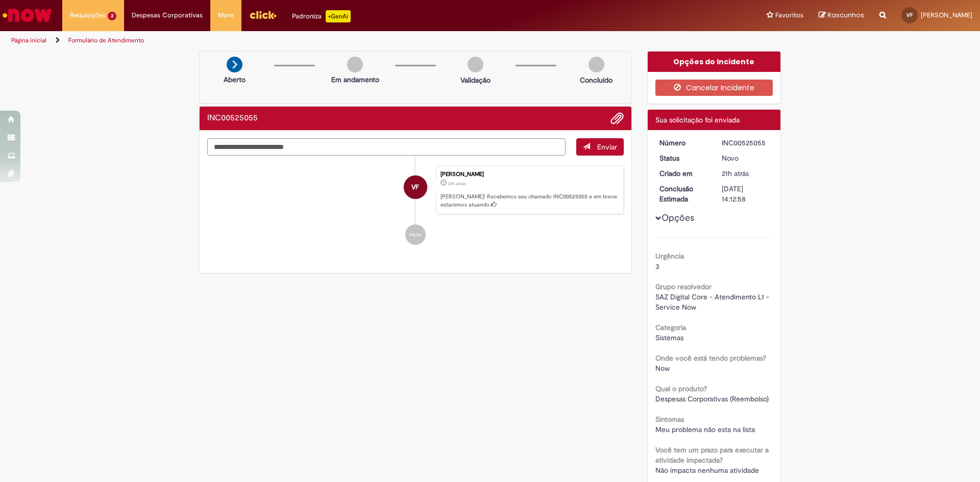  Describe the element at coordinates (789, 15) in the screenshot. I see `span: Favoritos` at that location.